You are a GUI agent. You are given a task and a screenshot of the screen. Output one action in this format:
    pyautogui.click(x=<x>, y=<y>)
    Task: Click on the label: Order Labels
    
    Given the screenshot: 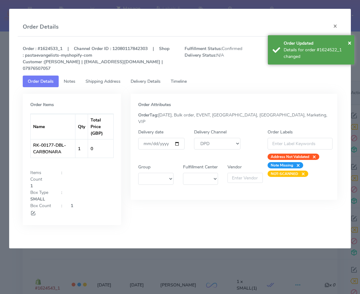 What is the action you would take?
    pyautogui.click(x=280, y=132)
    